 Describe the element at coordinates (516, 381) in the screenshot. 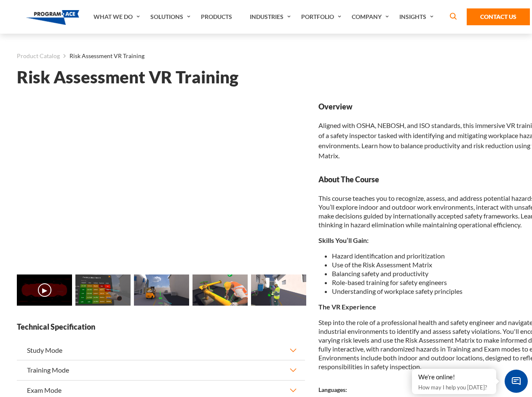

I see `div: Chat Widget` at that location.